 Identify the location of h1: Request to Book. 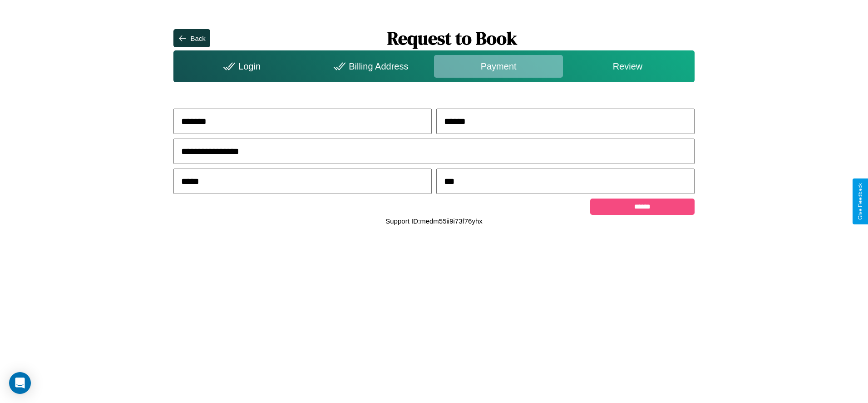
(452, 38).